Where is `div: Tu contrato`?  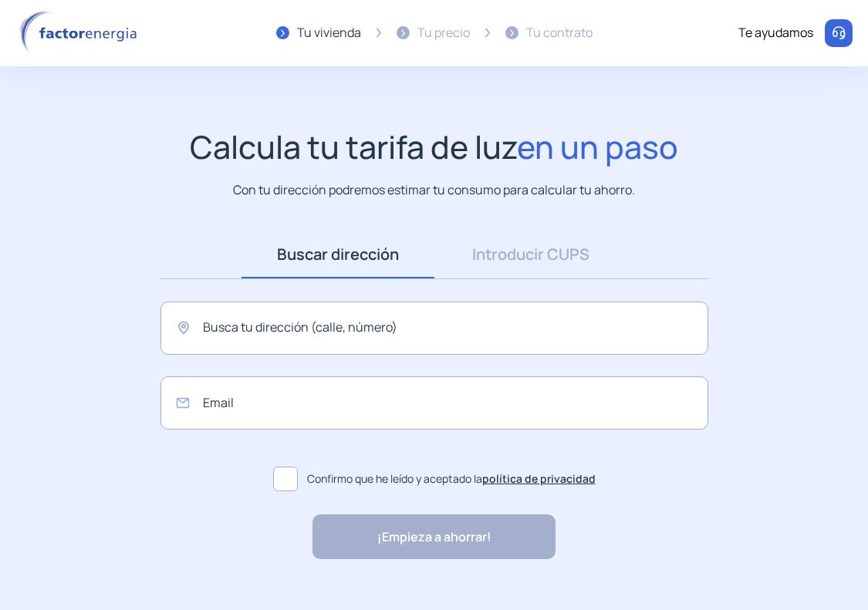 div: Tu contrato is located at coordinates (559, 33).